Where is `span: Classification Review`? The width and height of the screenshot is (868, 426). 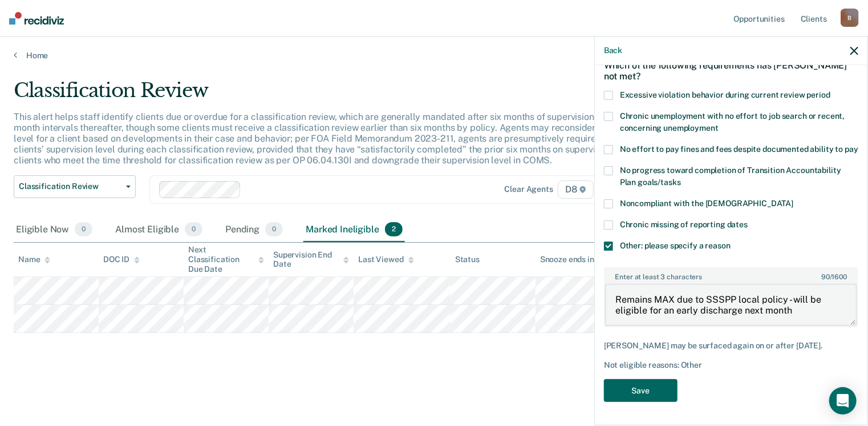 span: Classification Review is located at coordinates (70, 186).